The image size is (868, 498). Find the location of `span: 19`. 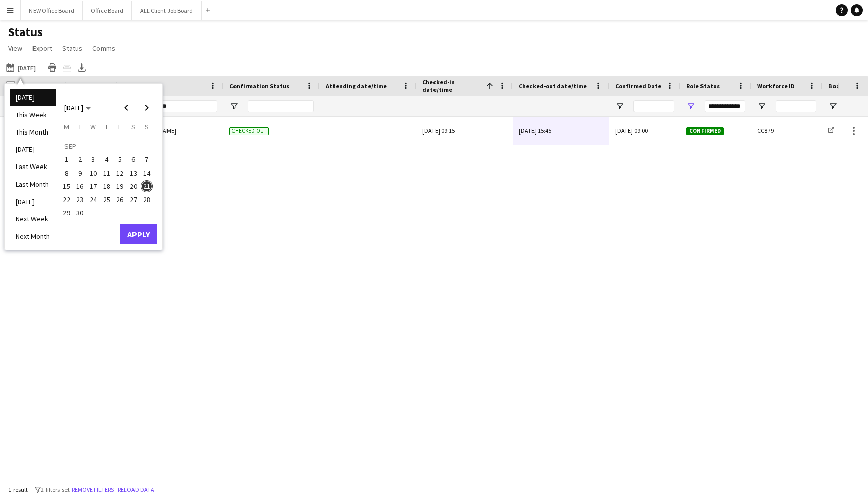

span: 19 is located at coordinates (120, 187).